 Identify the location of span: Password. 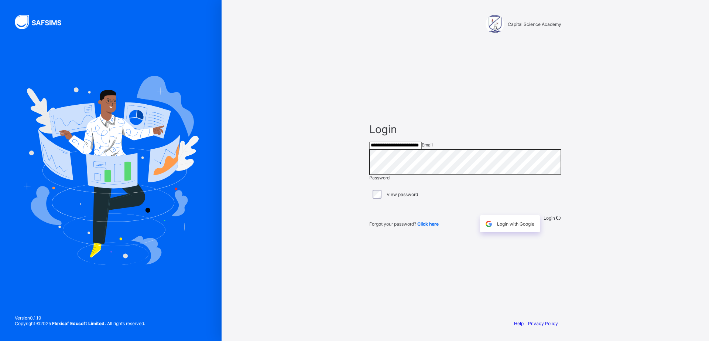
(379, 177).